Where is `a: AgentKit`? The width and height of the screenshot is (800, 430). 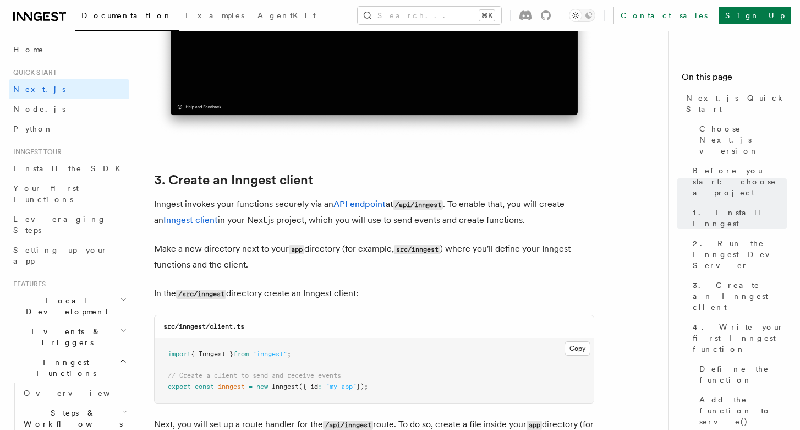 a: AgentKit is located at coordinates (287, 17).